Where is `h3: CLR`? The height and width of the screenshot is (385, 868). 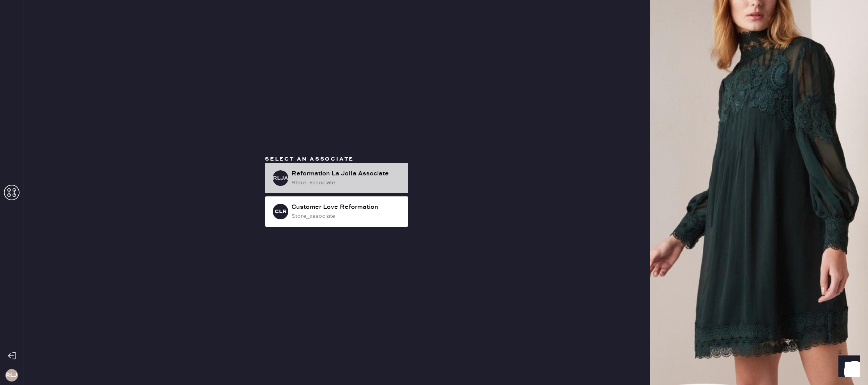
h3: CLR is located at coordinates (280, 212).